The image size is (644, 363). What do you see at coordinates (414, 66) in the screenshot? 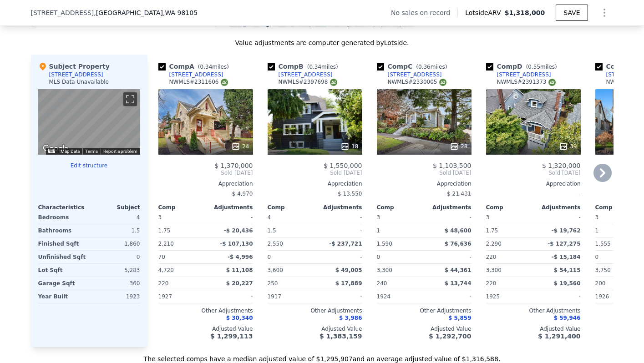
I see `div: Comp C` at bounding box center [414, 66].